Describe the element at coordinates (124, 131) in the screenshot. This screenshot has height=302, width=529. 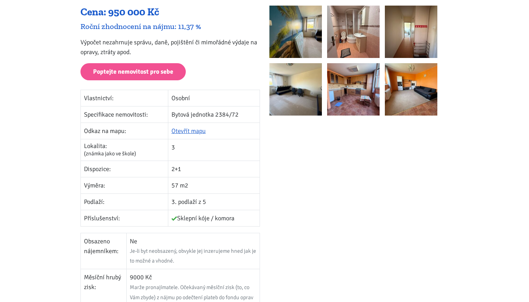
I see `td: Odkaz na mapu:` at that location.